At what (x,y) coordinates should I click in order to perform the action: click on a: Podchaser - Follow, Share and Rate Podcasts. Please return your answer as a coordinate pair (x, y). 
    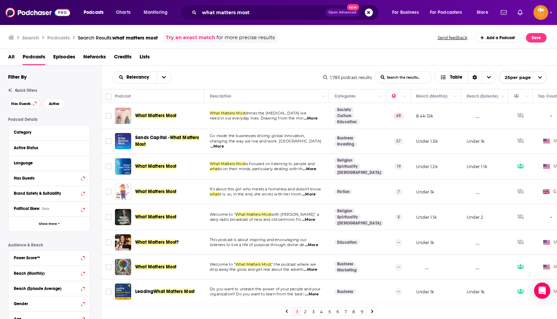
    Looking at the image, I should click on (38, 12).